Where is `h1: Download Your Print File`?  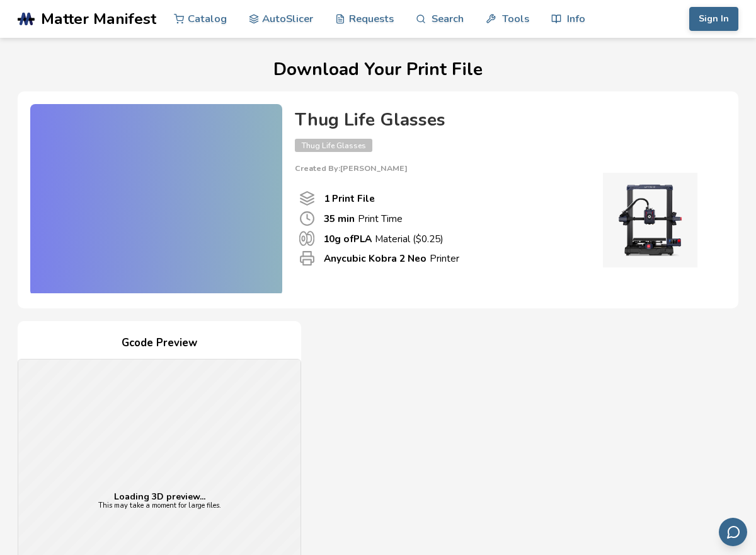
h1: Download Your Print File is located at coordinates (378, 69).